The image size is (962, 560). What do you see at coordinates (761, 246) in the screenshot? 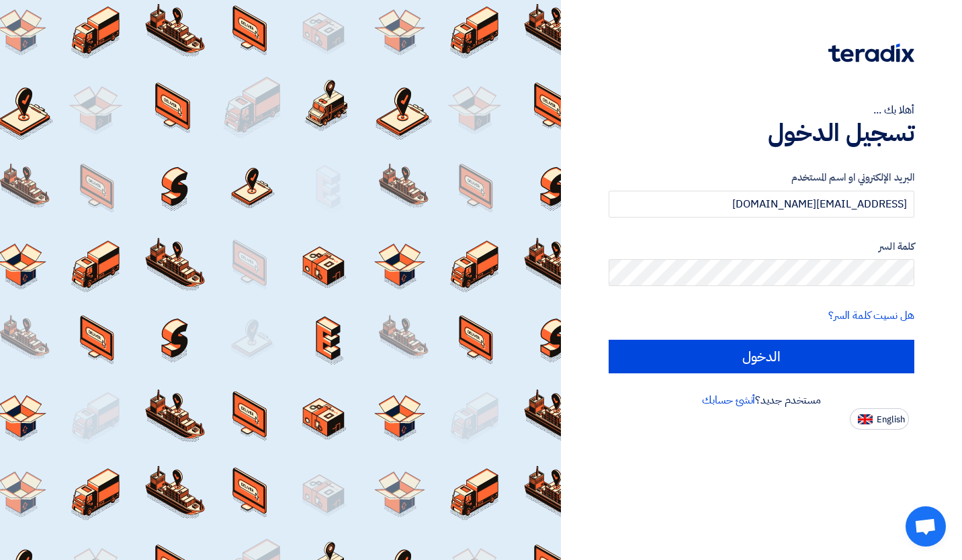
I see `label: كلمة السر` at bounding box center [761, 246].